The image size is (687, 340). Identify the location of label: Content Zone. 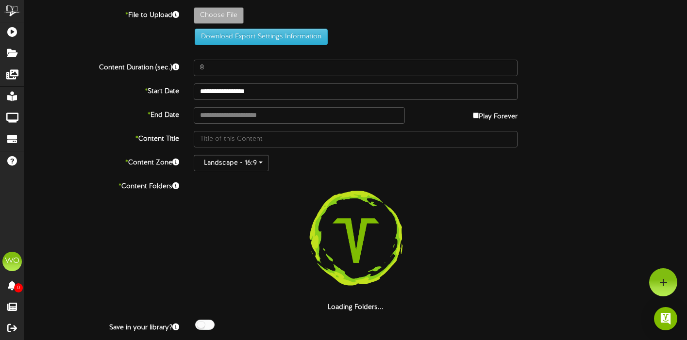
(101, 161).